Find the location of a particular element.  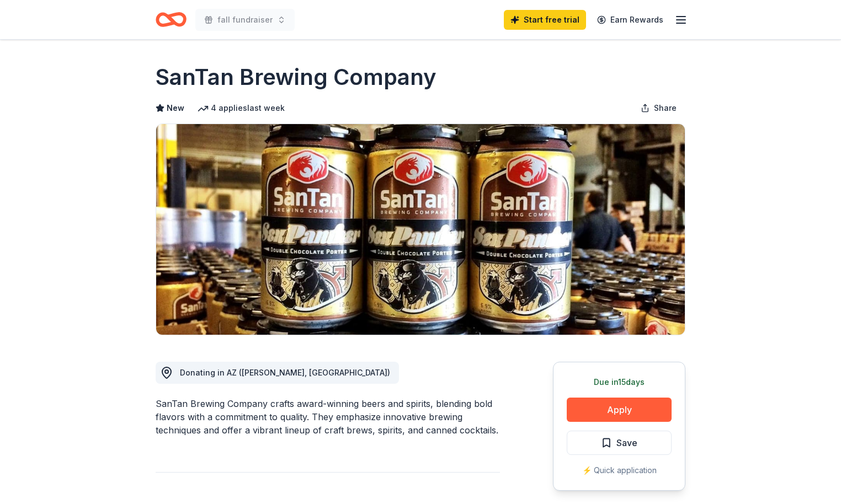

h1: SanTan Brewing Company is located at coordinates (296, 78).